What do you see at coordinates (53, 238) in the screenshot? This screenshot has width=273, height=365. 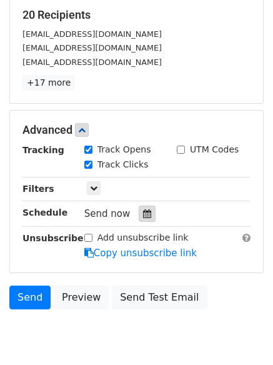 I see `strong: Unsubscribe` at bounding box center [53, 238].